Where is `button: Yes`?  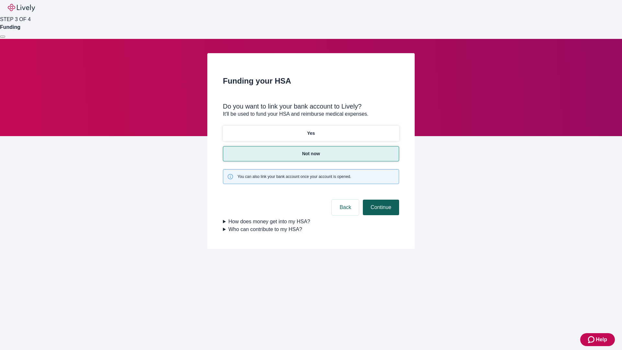 button: Yes is located at coordinates (311, 133).